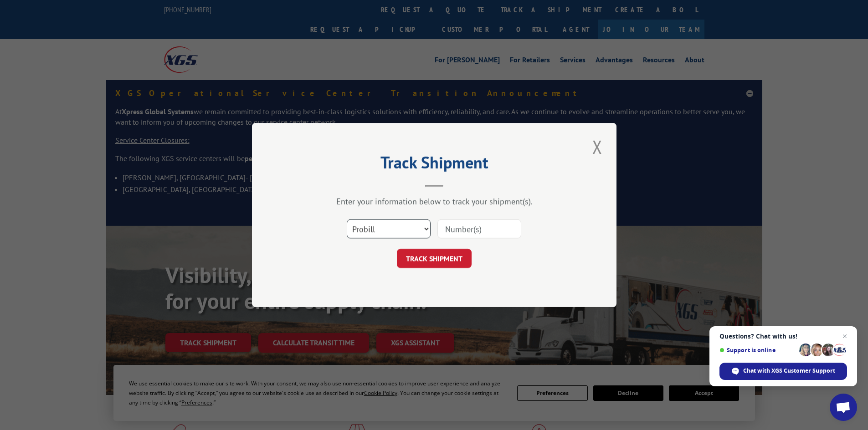  What do you see at coordinates (479, 229) in the screenshot?
I see `input: Number(s)` at bounding box center [479, 229].